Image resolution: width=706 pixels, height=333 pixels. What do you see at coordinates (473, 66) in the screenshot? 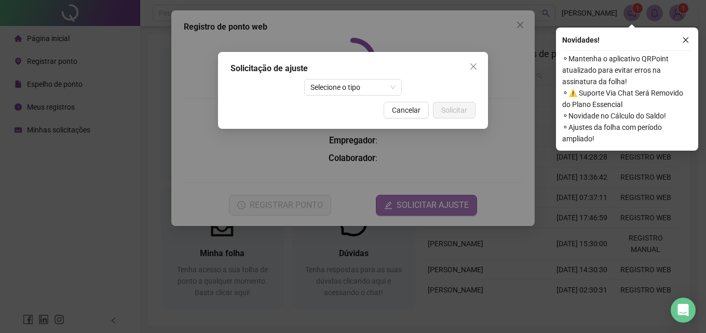
I see `button: Close` at bounding box center [473, 66].